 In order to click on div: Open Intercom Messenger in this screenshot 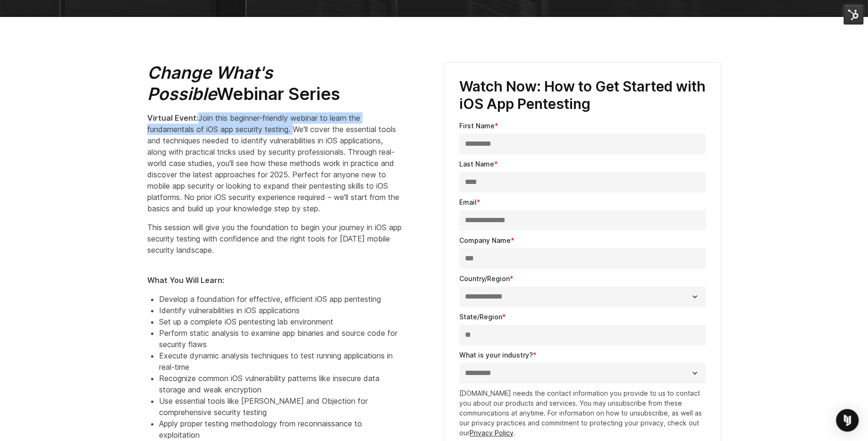, I will do `click(847, 421)`.